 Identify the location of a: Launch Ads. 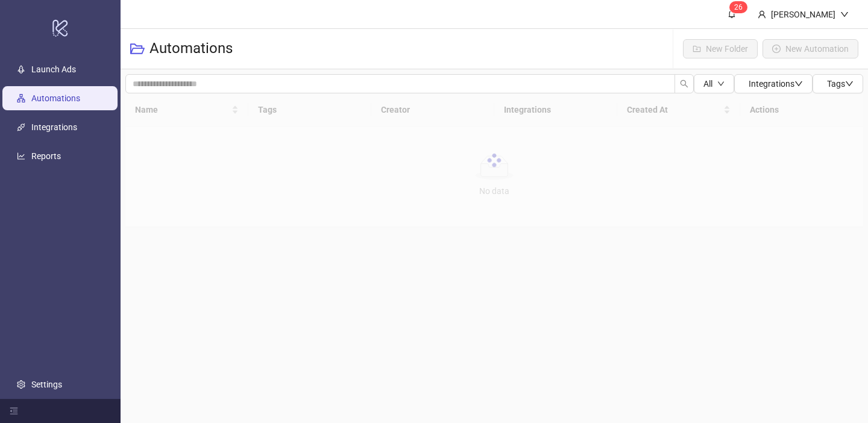
(54, 69).